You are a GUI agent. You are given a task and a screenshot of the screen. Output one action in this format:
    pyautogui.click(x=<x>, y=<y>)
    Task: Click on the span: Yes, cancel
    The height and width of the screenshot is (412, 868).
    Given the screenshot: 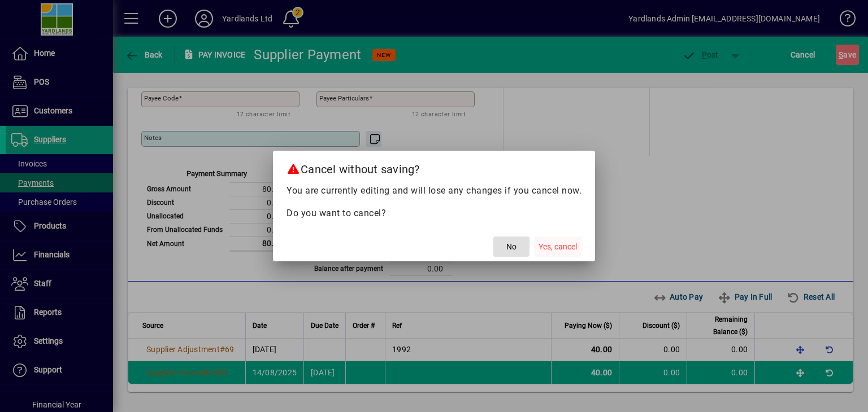 What is the action you would take?
    pyautogui.click(x=558, y=247)
    